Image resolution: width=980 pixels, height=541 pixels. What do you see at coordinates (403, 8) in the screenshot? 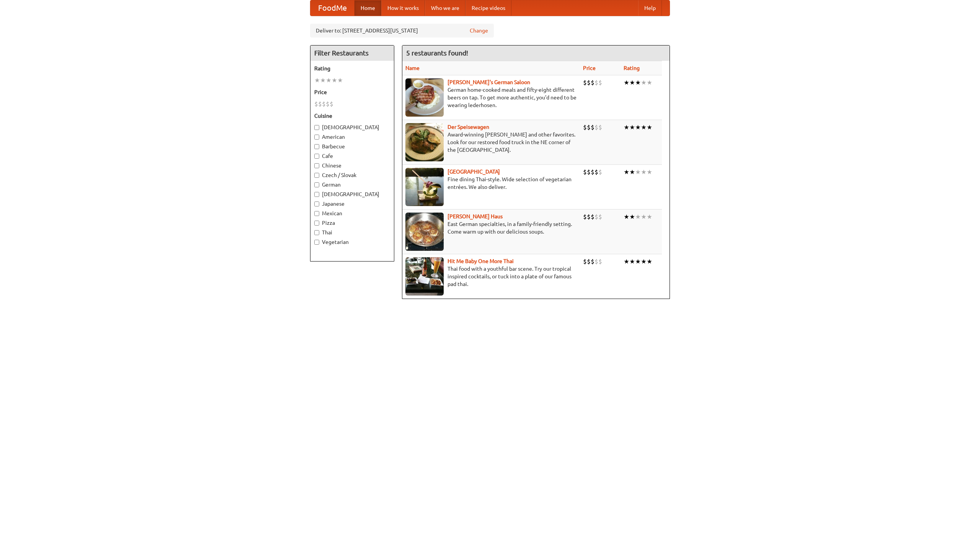
I see `a: How it works` at bounding box center [403, 8].